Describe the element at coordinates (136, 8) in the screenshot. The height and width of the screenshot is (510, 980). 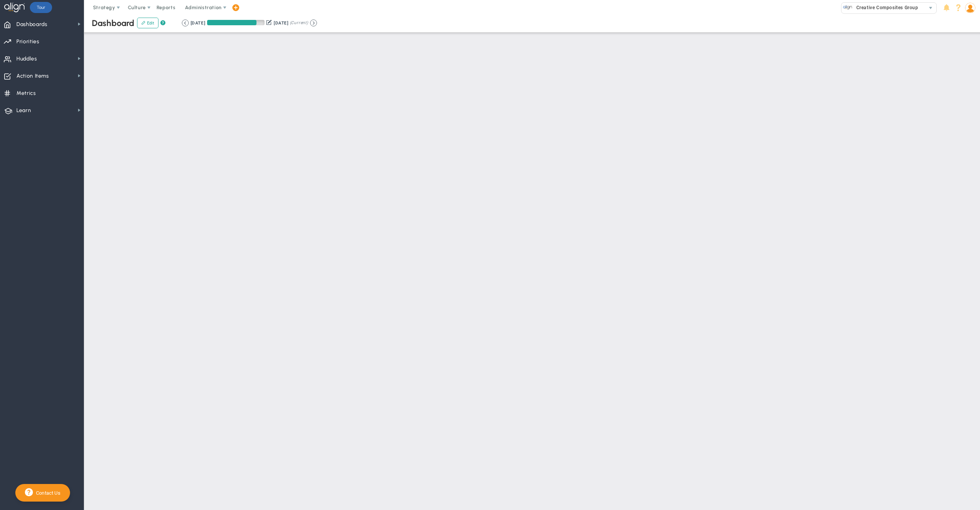
I see `span: Culture` at that location.